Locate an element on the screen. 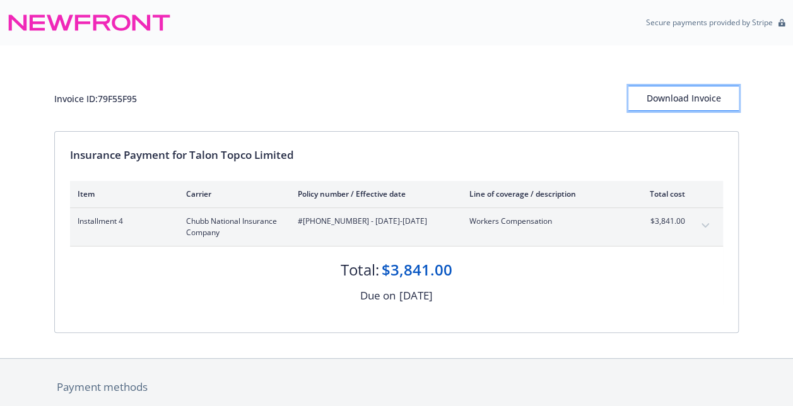 The width and height of the screenshot is (793, 406). div: Payment methods is located at coordinates (396, 388).